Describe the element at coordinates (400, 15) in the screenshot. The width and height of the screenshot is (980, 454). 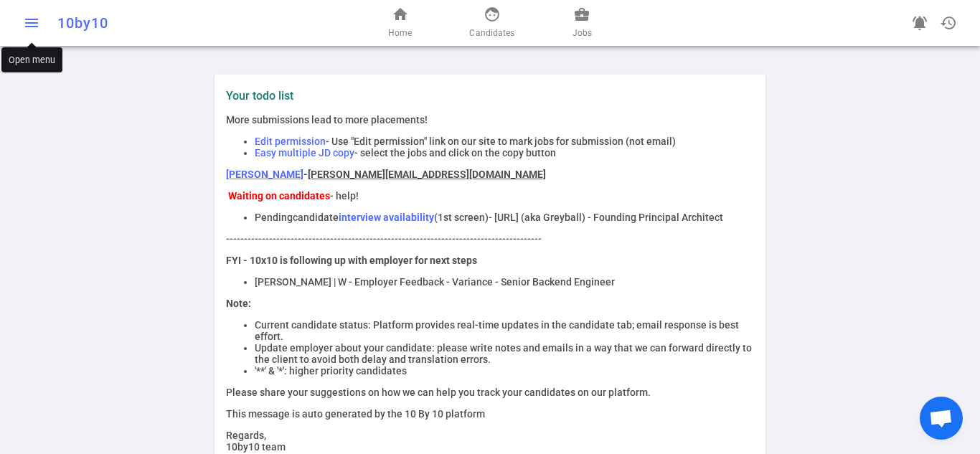
I see `span: home` at that location.